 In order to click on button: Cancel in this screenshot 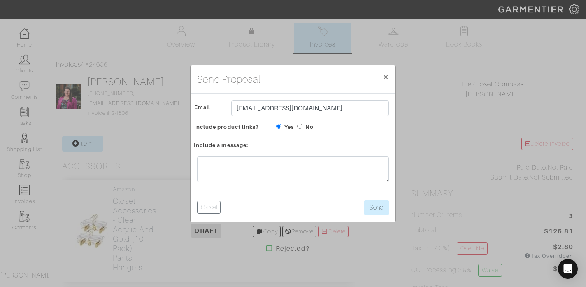, I will do `click(209, 207)`.